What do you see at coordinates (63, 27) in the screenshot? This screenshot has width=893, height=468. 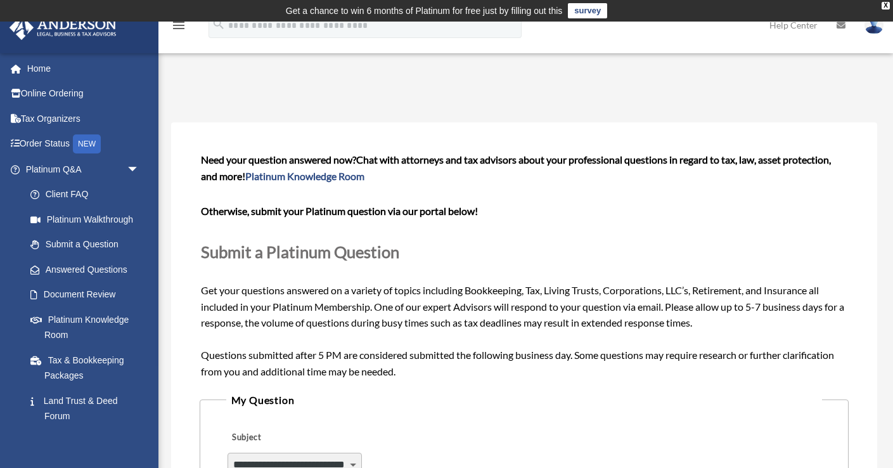 I see `img: Anderson Advisors Platinum Portal` at bounding box center [63, 27].